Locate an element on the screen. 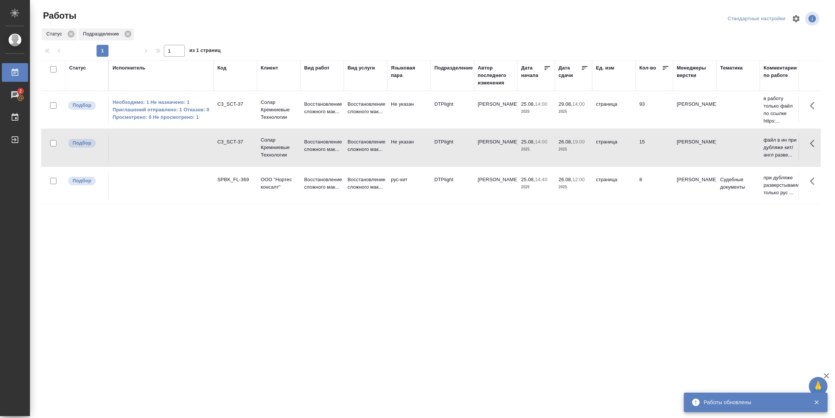 The image size is (835, 418). div: Код is located at coordinates (222, 68).